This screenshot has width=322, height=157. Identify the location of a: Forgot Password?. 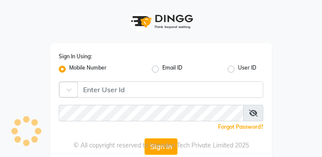
(240, 127).